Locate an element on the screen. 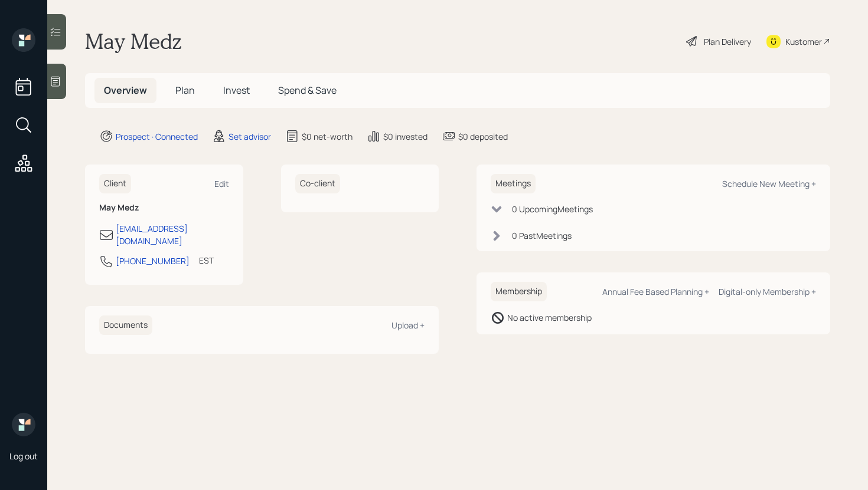  div: $0 deposited is located at coordinates (483, 136).